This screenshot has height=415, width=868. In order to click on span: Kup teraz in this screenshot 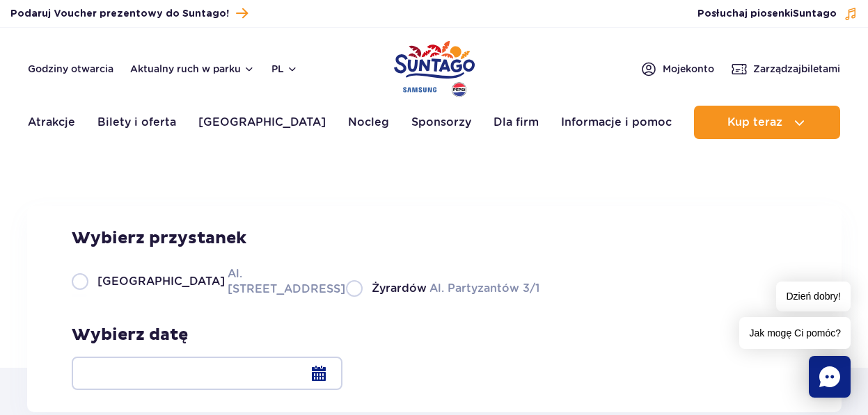, I will do `click(754, 123)`.